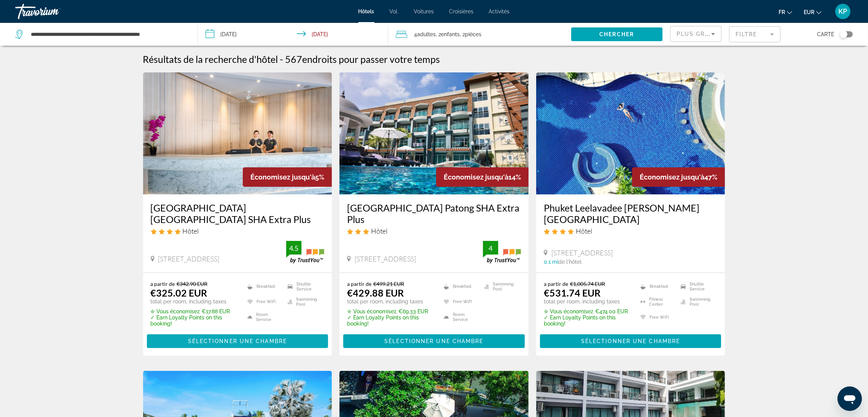 The width and height of the screenshot is (868, 417). I want to click on div: 47%, so click(678, 177).